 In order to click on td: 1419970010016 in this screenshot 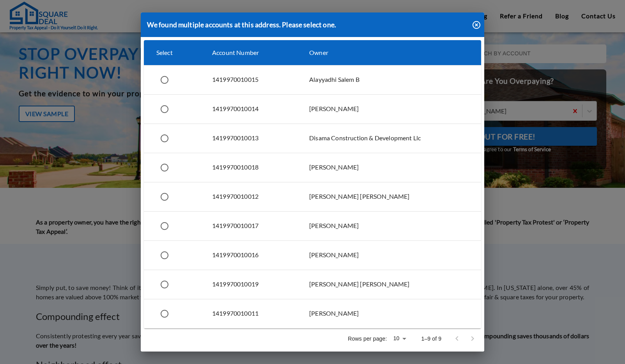, I will do `click(248, 255)`.